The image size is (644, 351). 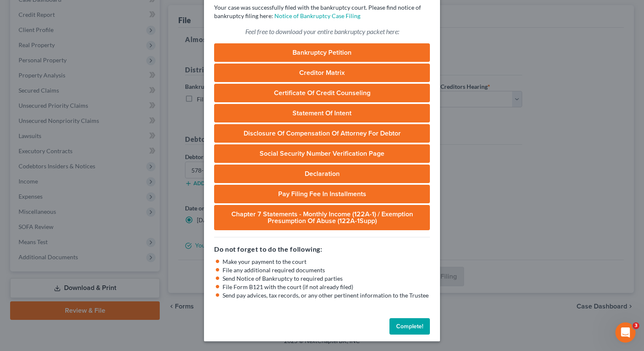 I want to click on a: Certificate of Credit Counseling, so click(x=322, y=93).